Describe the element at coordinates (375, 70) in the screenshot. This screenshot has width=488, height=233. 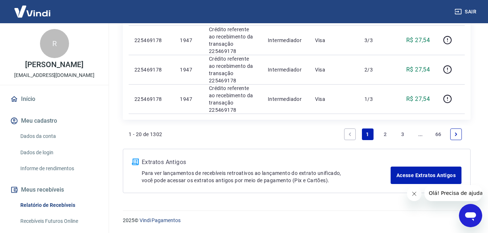
I see `p: 2/3` at that location.